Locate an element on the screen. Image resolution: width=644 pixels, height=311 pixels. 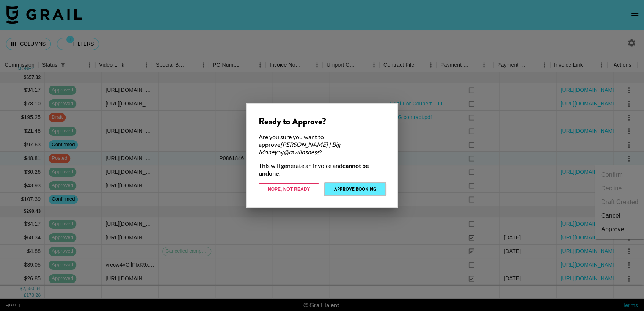
button: Approve Booking is located at coordinates (355, 189).